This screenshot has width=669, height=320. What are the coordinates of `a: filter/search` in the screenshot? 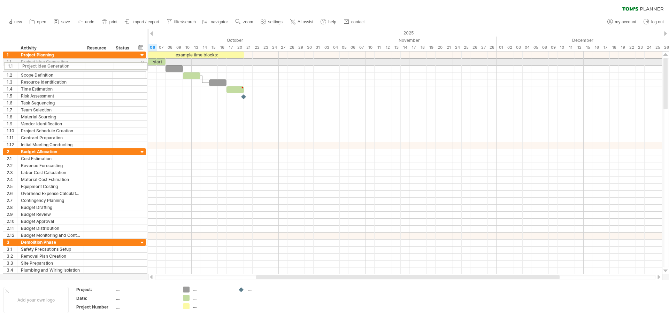 It's located at (181, 22).